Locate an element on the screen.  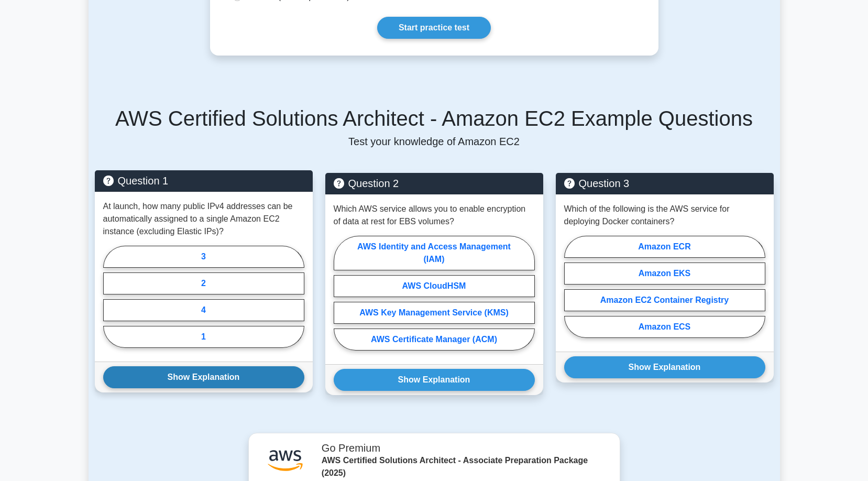
h5: Question 3 is located at coordinates (665, 183).